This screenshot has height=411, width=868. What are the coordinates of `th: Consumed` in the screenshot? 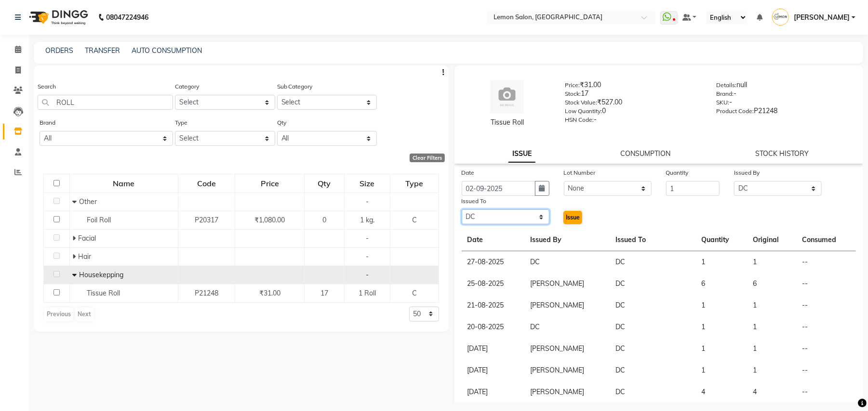 It's located at (827, 240).